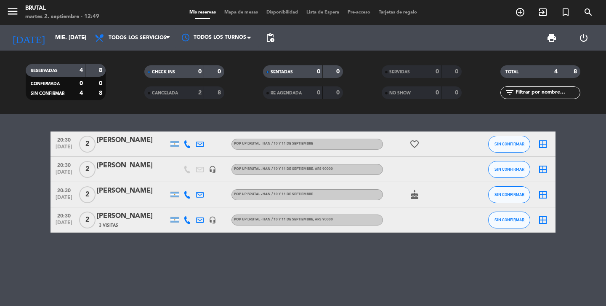  What do you see at coordinates (45, 84) in the screenshot?
I see `span: CONFIRMADA` at bounding box center [45, 84].